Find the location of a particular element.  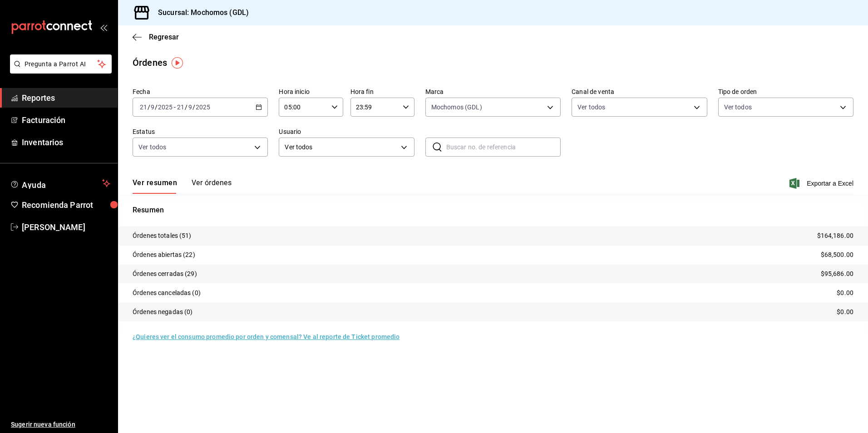

button: Pregunta a Parrot AI is located at coordinates (61, 64).